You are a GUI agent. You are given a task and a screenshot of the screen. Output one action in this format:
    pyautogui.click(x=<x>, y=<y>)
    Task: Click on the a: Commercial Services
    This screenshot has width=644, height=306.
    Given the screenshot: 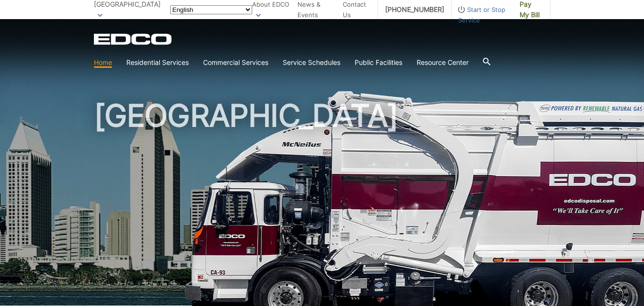 What is the action you would take?
    pyautogui.click(x=236, y=63)
    